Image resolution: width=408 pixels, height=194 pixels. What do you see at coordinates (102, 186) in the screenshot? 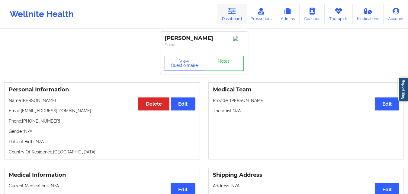
I see `p: Current Medications: N/A` at bounding box center [102, 186].